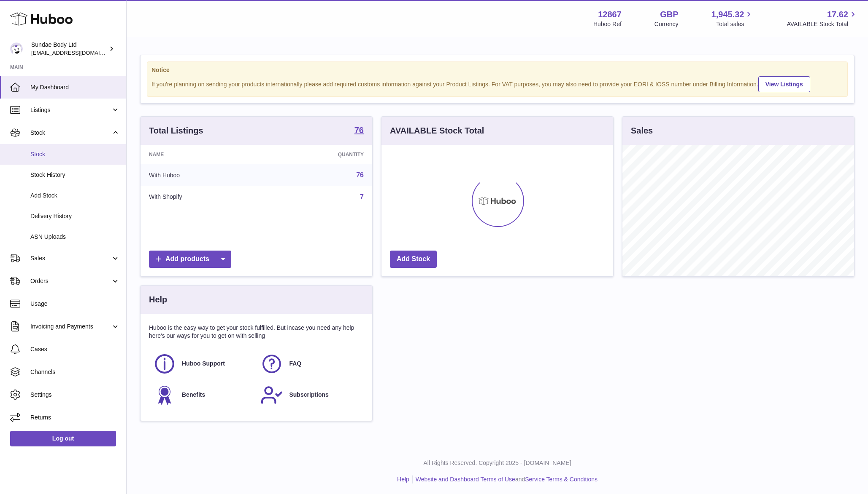  I want to click on h3: AVAILABLE Stock Total, so click(436, 131).